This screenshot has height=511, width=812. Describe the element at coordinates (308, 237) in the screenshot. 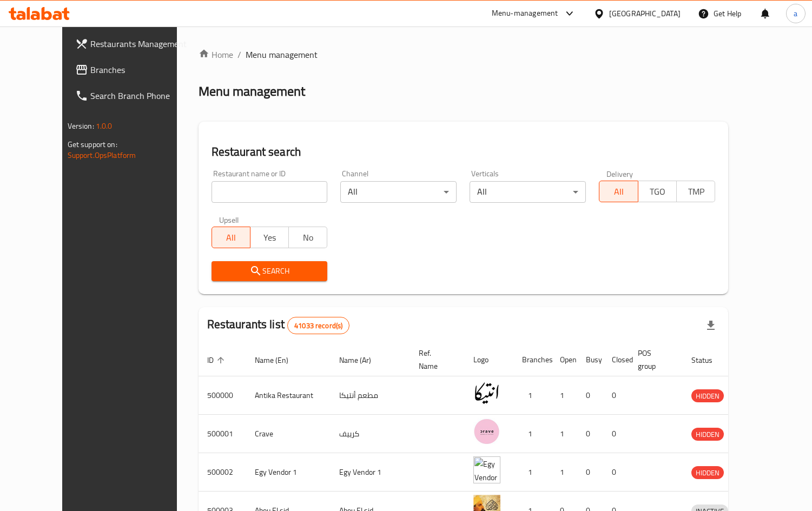

I see `button: No` at that location.